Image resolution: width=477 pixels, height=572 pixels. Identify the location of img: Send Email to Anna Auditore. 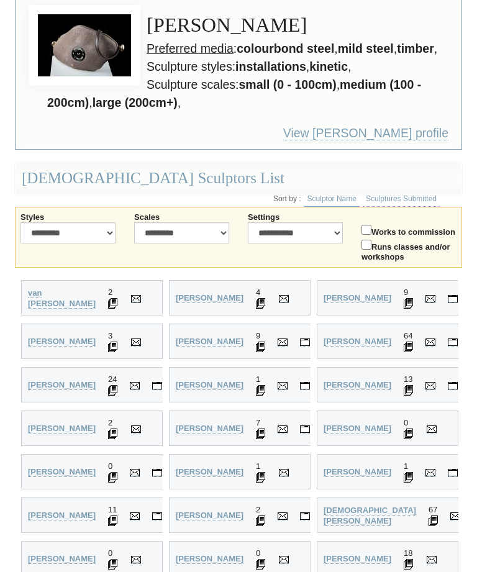
(136, 429).